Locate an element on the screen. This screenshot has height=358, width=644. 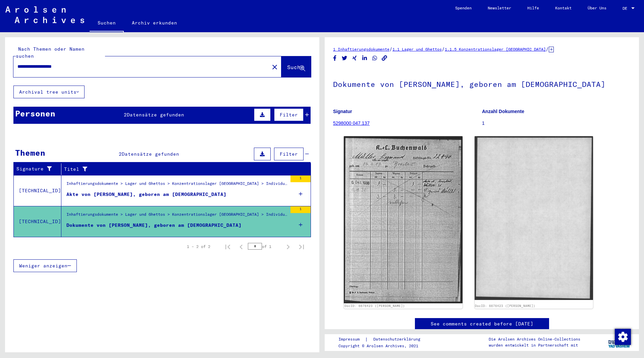
div: Personen is located at coordinates (35, 114).